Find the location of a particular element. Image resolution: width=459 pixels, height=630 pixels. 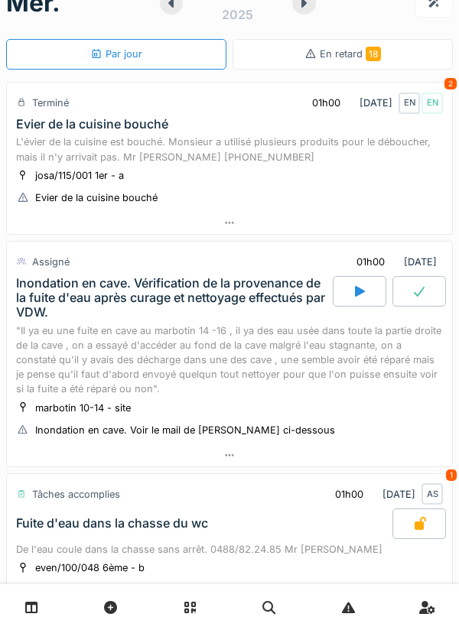

div: Tâches accomplies is located at coordinates (76, 494).